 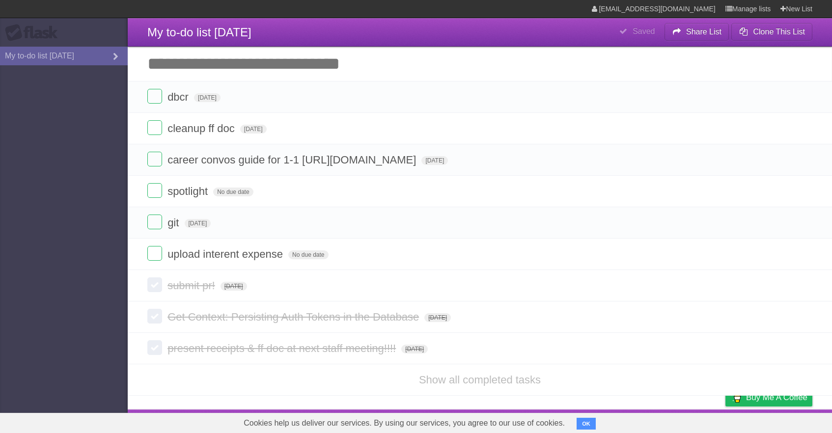 What do you see at coordinates (404, 423) in the screenshot?
I see `span: Cookies help us deliver our services. By using our services, you agree to our use of cookies.` at bounding box center [404, 423].